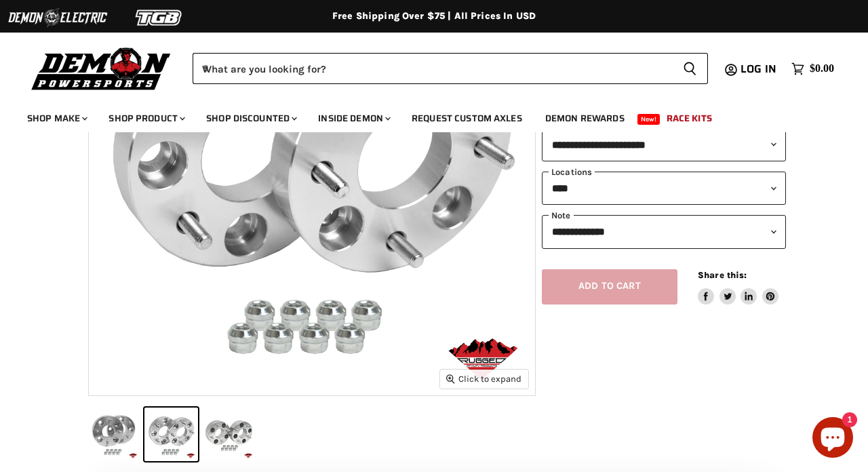  I want to click on img: Demon Electric Logo 2, so click(57, 18).